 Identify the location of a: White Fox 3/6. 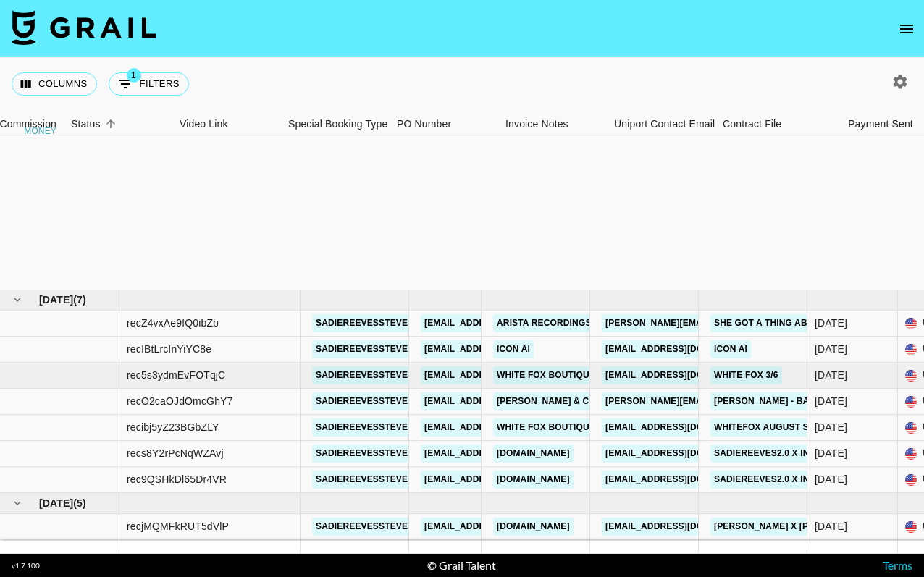
(746, 375).